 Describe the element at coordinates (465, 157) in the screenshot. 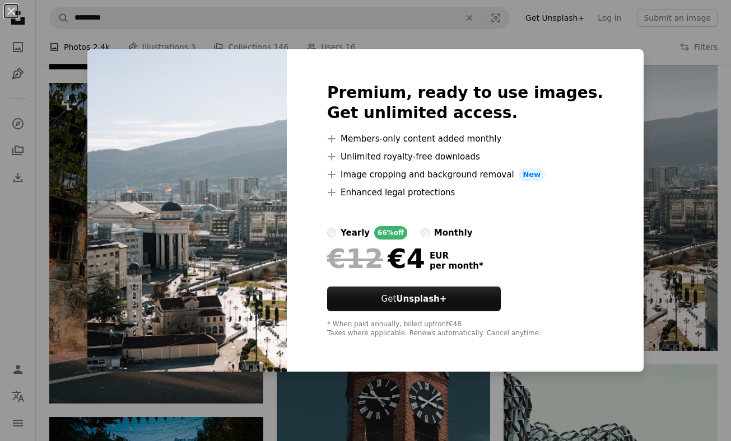

I see `li: Unlimited royalty-free downloads` at that location.